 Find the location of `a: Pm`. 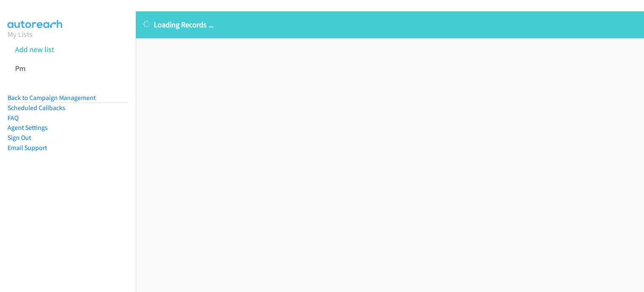

a: Pm is located at coordinates (20, 68).